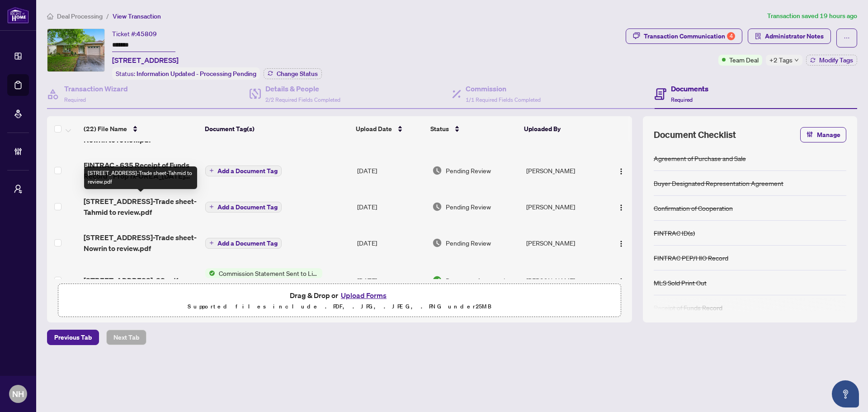 Image resolution: width=868 pixels, height=412 pixels. I want to click on div: FINTRAC ID(s), so click(674, 233).